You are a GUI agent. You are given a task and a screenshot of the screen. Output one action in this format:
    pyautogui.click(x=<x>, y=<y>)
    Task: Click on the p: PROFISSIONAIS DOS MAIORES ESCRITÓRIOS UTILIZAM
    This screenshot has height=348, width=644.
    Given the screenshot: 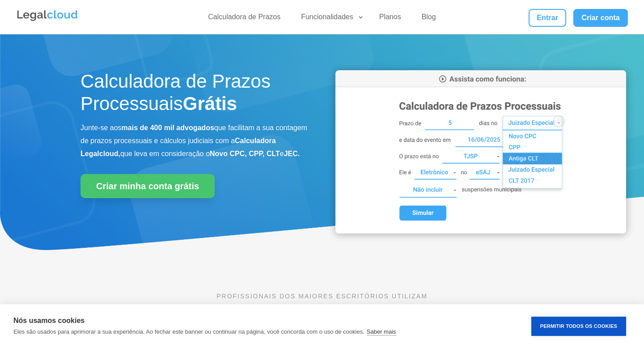 What is the action you would take?
    pyautogui.click(x=322, y=296)
    